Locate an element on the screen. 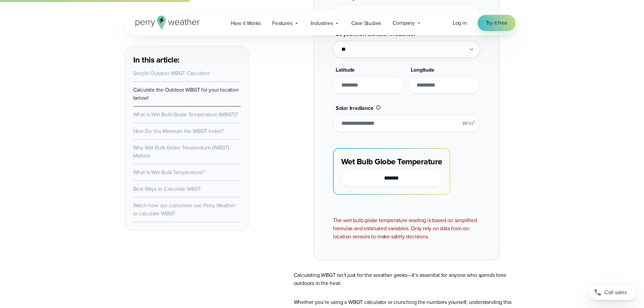  h3: In this article: is located at coordinates (187, 60).